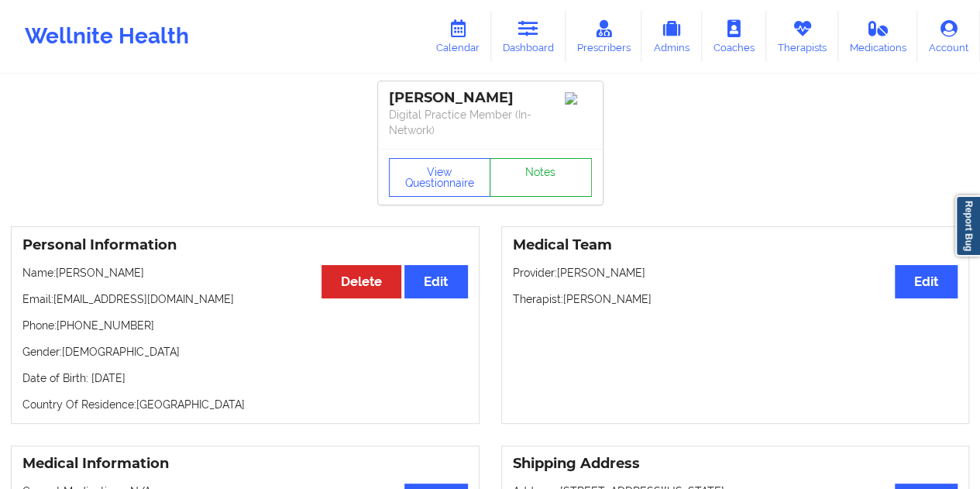  What do you see at coordinates (878, 37) in the screenshot?
I see `a: Medications` at bounding box center [878, 37].